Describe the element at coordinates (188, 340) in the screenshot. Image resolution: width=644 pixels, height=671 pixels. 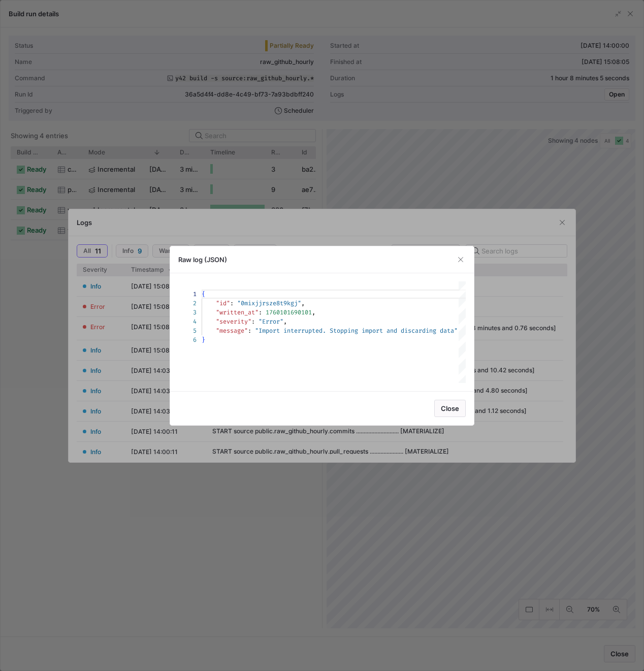
I see `div: 6` at that location.